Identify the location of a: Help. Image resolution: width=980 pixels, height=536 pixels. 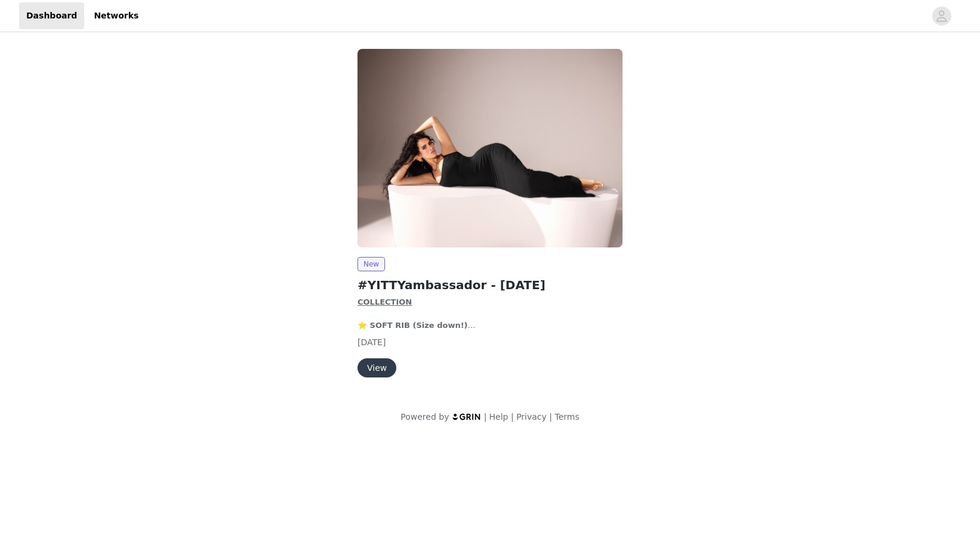
(499, 417).